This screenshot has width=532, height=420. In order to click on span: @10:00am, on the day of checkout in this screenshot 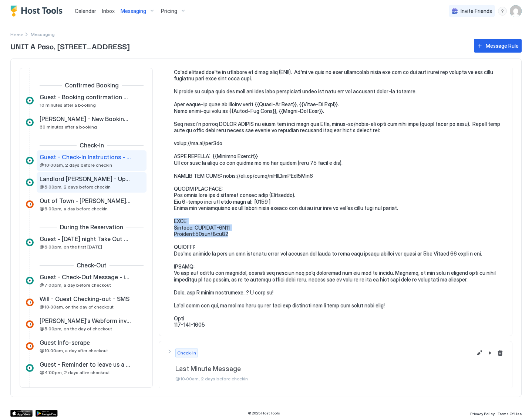, I will do `click(77, 306)`.